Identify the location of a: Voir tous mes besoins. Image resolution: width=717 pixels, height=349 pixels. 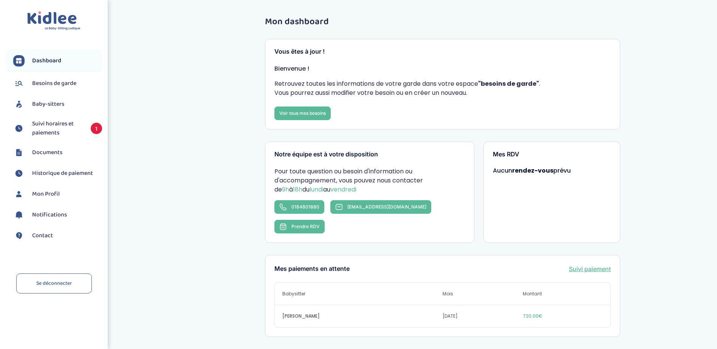
(302, 113).